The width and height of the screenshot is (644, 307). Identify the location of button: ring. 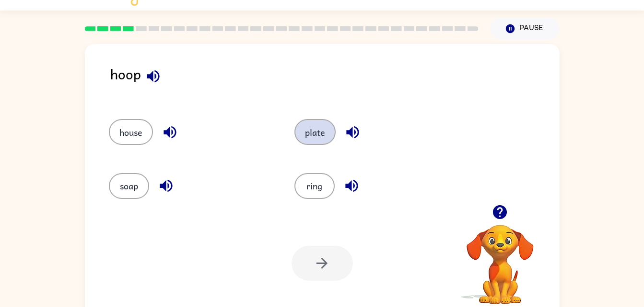
(314, 186).